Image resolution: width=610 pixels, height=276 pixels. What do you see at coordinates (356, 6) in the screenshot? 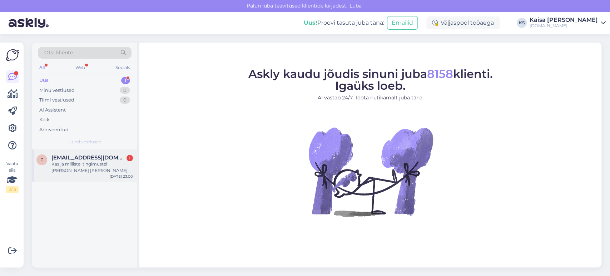
I see `span: Luba` at bounding box center [356, 6].